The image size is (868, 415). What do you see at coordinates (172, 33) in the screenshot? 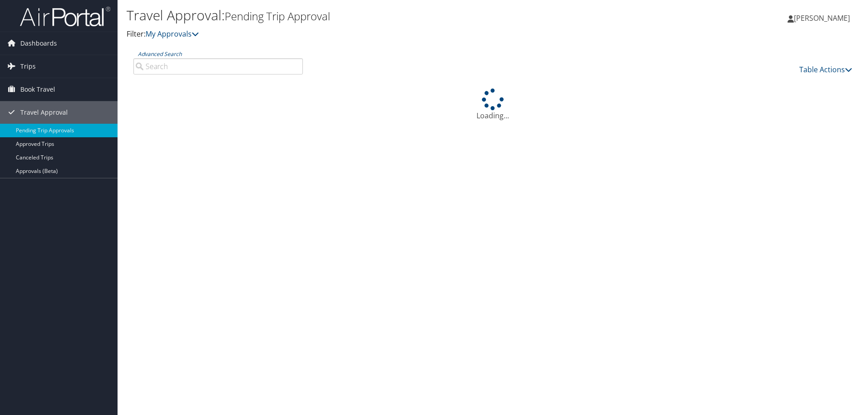
I see `a: My Approvals` at bounding box center [172, 33].